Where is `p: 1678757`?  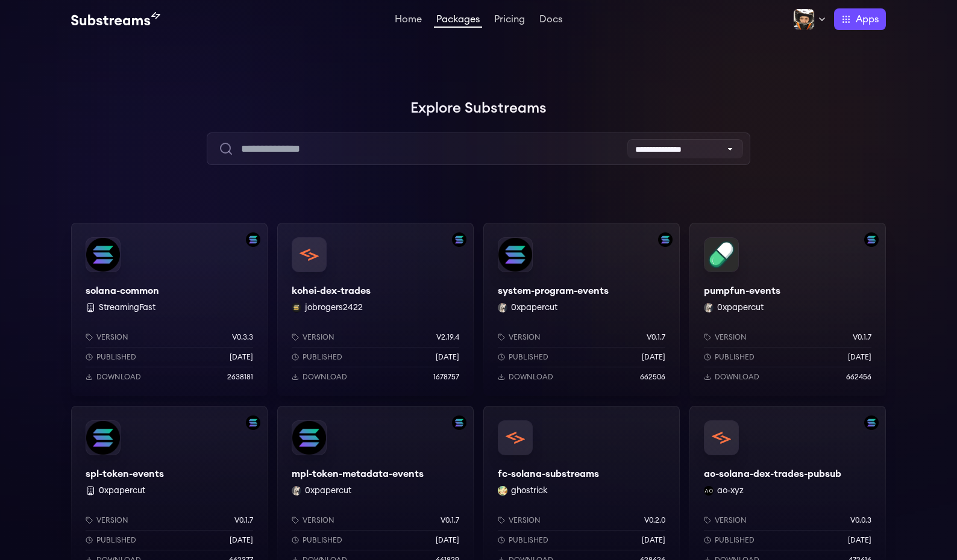
p: 1678757 is located at coordinates (445, 377).